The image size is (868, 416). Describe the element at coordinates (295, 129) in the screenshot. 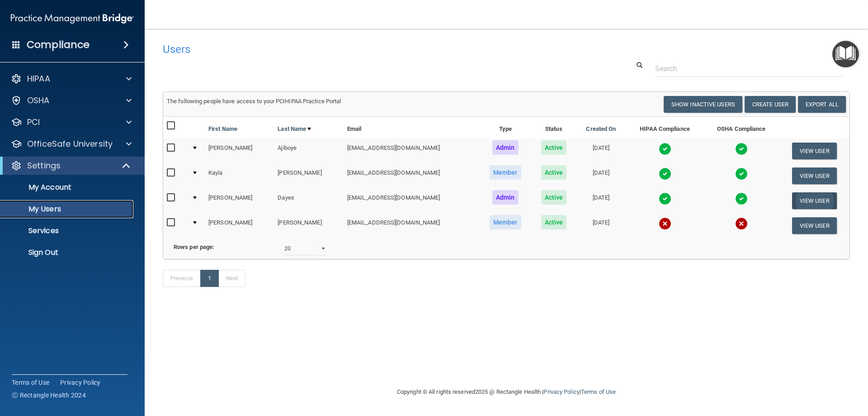

I see `a: Last Name` at that location.